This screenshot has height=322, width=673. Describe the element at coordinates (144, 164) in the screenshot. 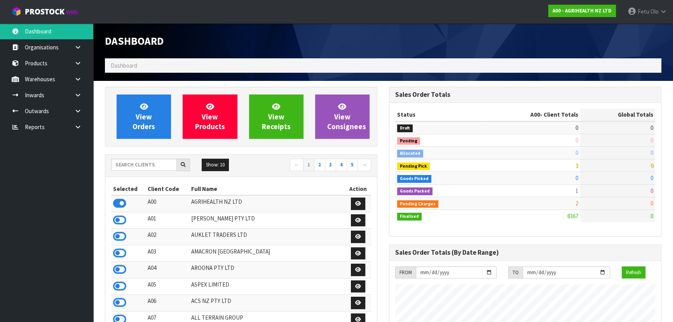

I see `input: Search clients` at that location.